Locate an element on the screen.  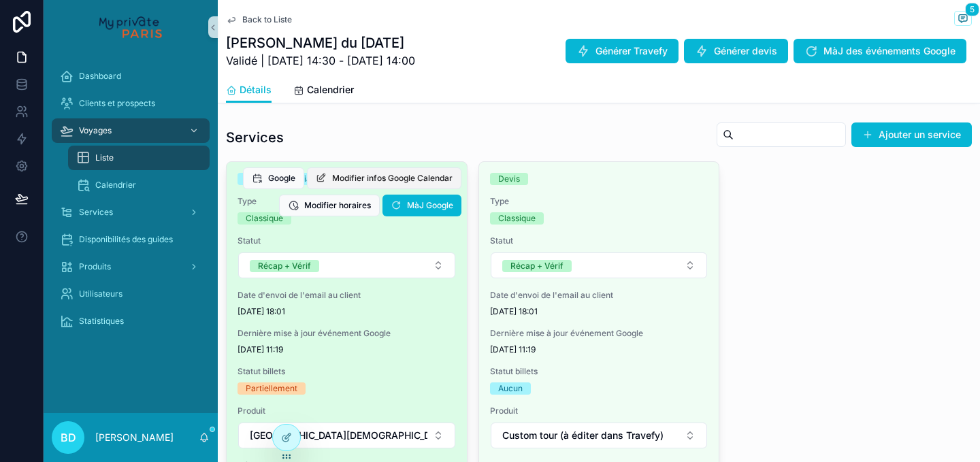
span: Type is located at coordinates (599, 202).